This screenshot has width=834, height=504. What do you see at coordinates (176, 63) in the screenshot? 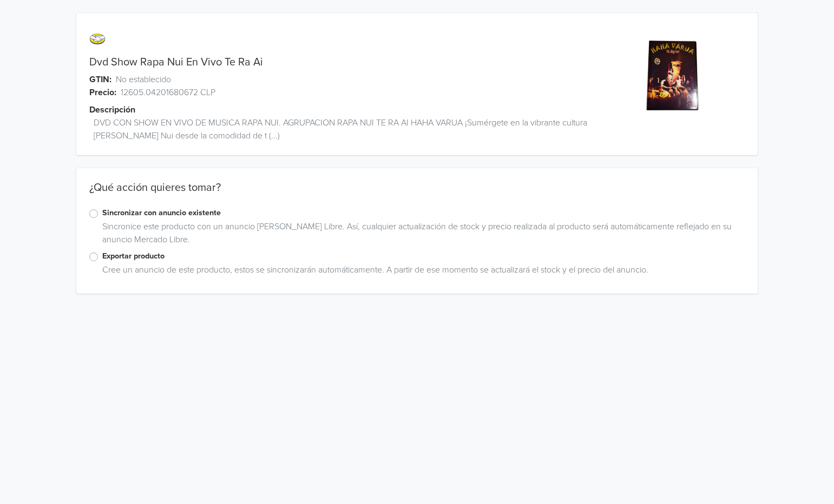
I see `a: Dvd Show Rapa Nui En Vivo Te Ra Ai` at bounding box center [176, 63].